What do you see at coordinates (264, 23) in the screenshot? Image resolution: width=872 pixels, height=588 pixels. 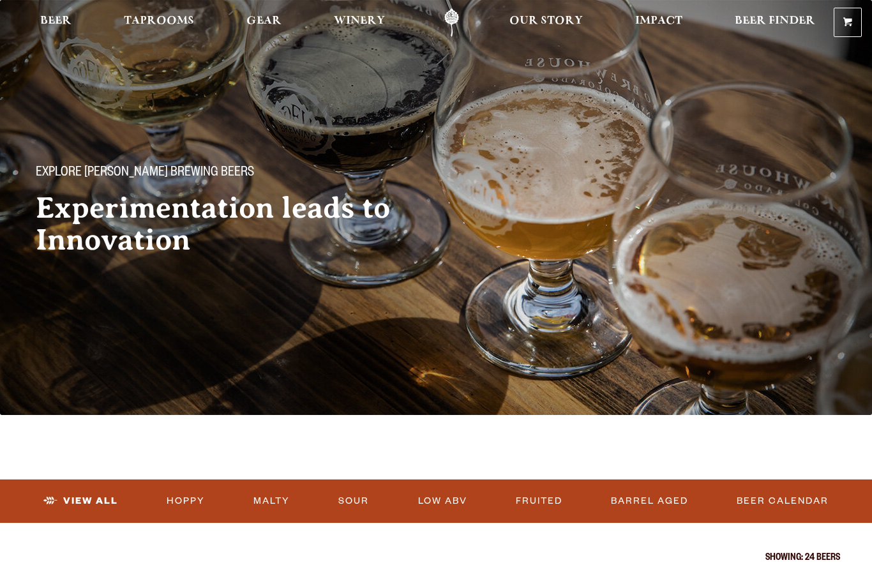 I see `a: Gear` at bounding box center [264, 23].